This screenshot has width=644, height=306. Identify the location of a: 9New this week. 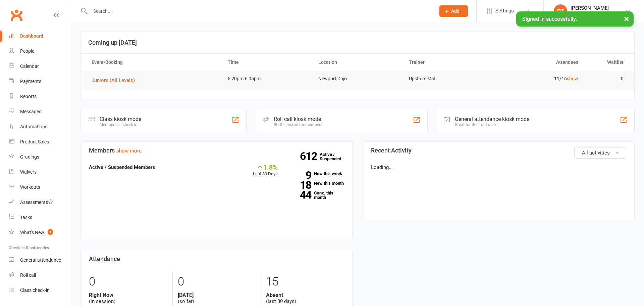
(316, 173).